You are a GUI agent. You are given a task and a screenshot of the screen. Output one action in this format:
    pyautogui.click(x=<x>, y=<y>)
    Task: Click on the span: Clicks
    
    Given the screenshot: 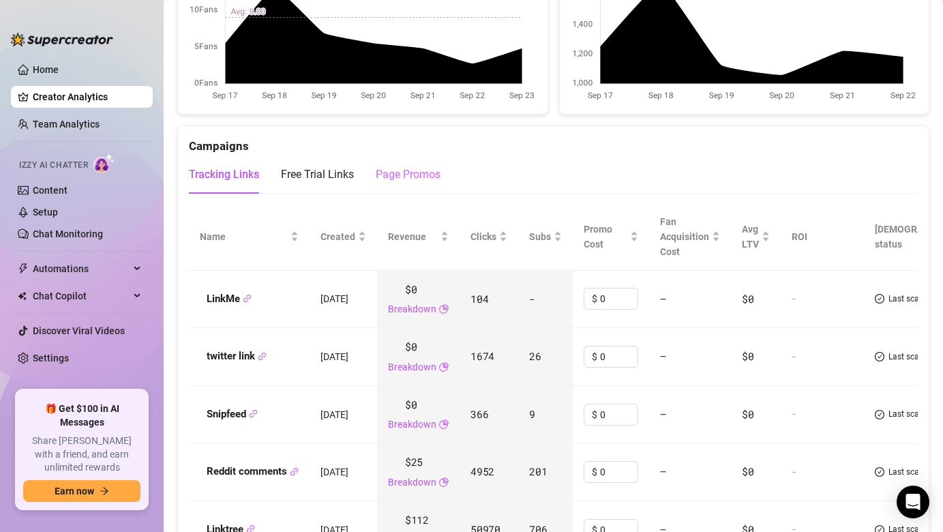 What is the action you would take?
    pyautogui.click(x=484, y=237)
    